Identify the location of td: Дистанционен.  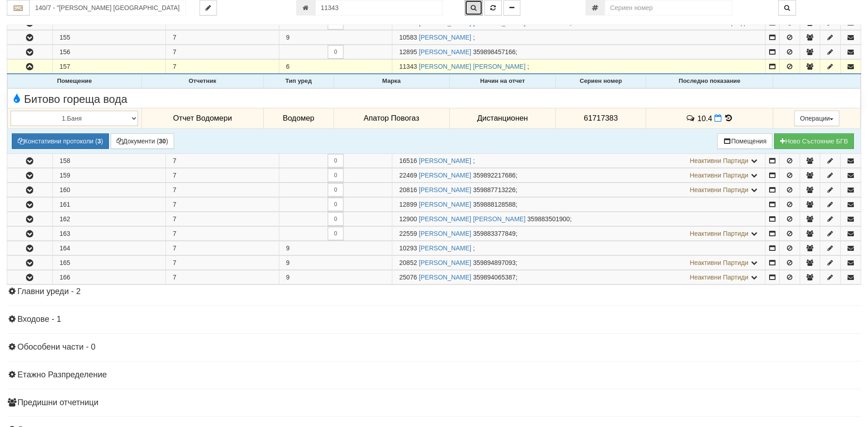
(502, 119).